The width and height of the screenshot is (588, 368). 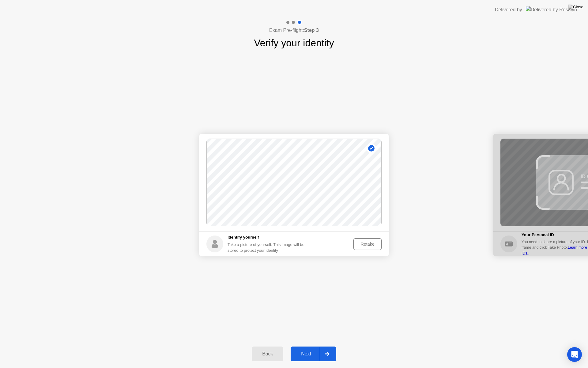 I want to click on div: Open Intercom Messenger, so click(x=575, y=354).